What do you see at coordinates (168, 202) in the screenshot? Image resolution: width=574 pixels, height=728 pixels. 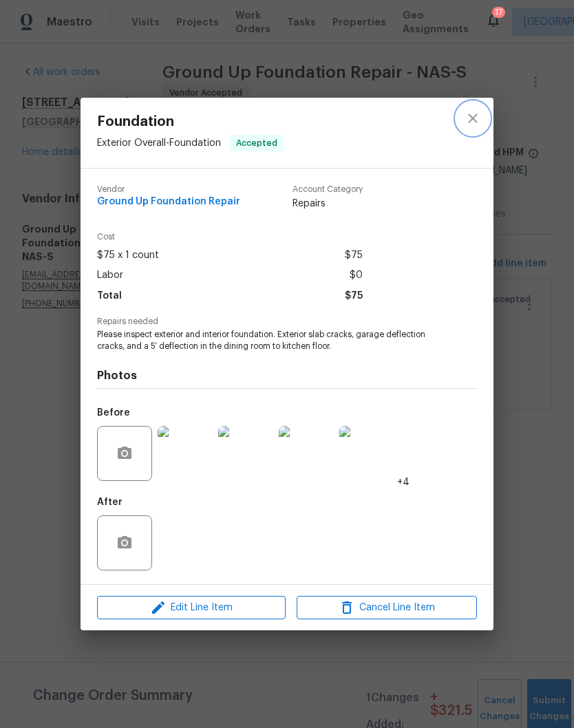 I see `span: Ground Up Foundation Repair` at bounding box center [168, 202].